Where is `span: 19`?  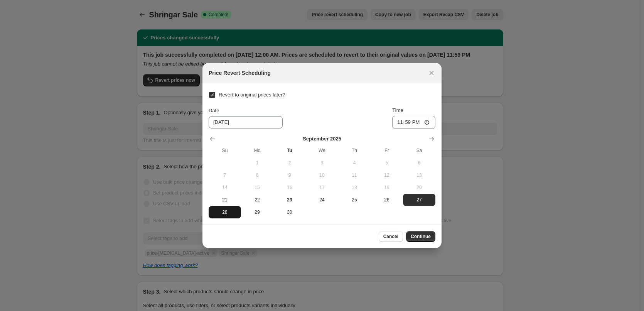
span: 19 is located at coordinates (387, 187).